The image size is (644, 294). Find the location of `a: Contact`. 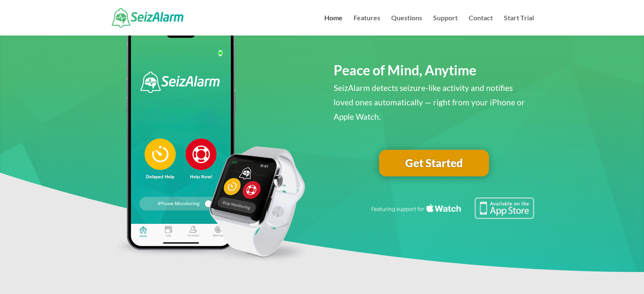

a: Contact is located at coordinates (481, 25).